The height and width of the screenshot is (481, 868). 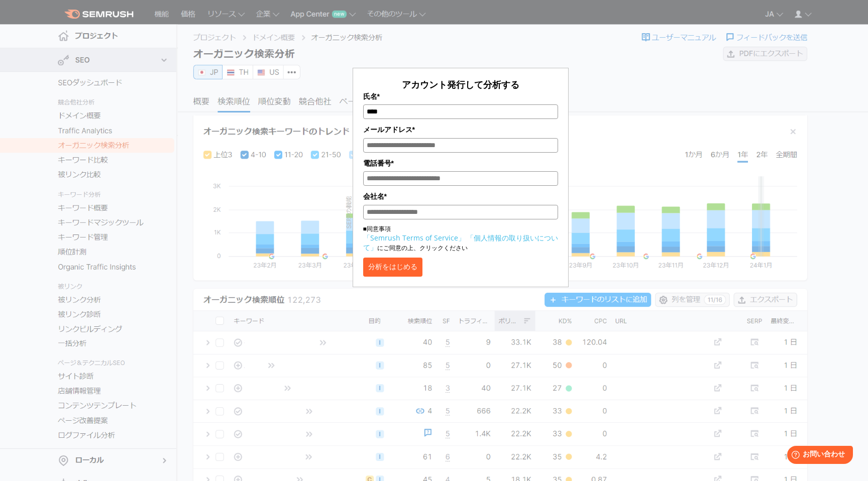 I want to click on button: 分析をはじめる, so click(x=393, y=267).